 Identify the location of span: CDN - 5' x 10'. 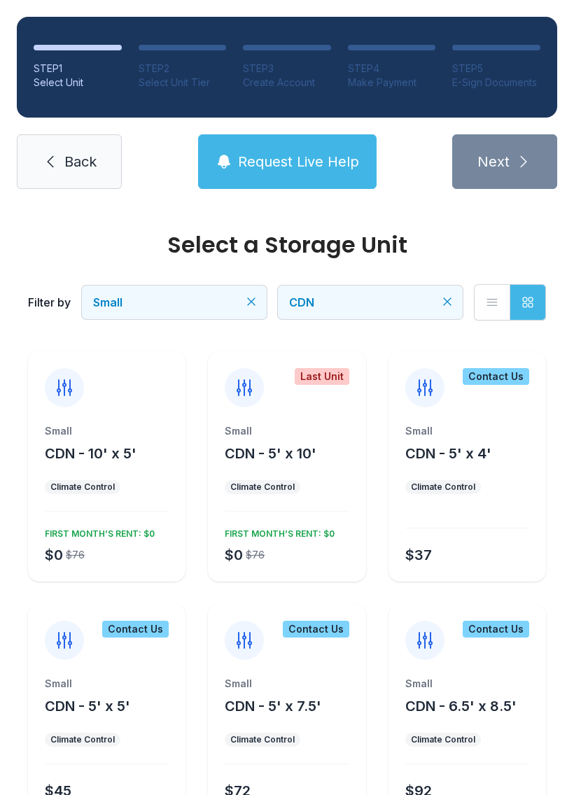
(270, 454).